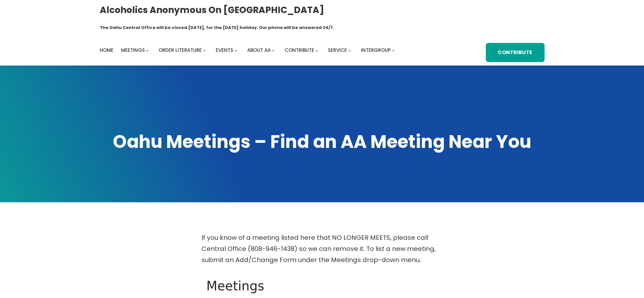 Image resolution: width=644 pixels, height=298 pixels. Describe the element at coordinates (133, 50) in the screenshot. I see `a: Meetings` at that location.